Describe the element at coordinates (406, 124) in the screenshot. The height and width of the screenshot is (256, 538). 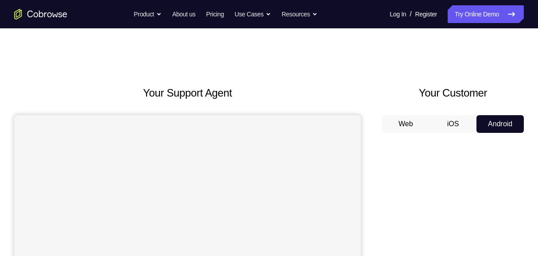
I see `button: Web` at that location.